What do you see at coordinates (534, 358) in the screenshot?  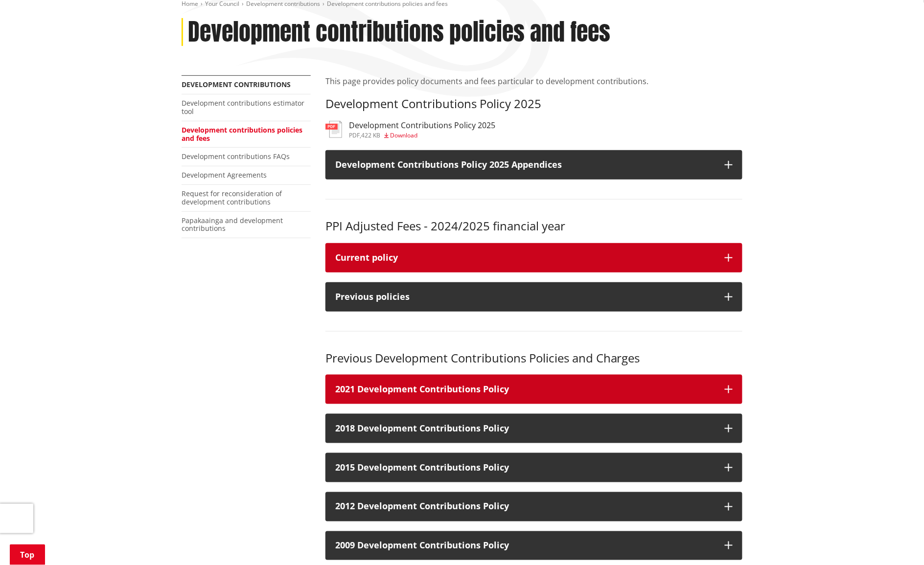 I see `h3: Previous Development Contributions Policies and Charges` at bounding box center [534, 358].